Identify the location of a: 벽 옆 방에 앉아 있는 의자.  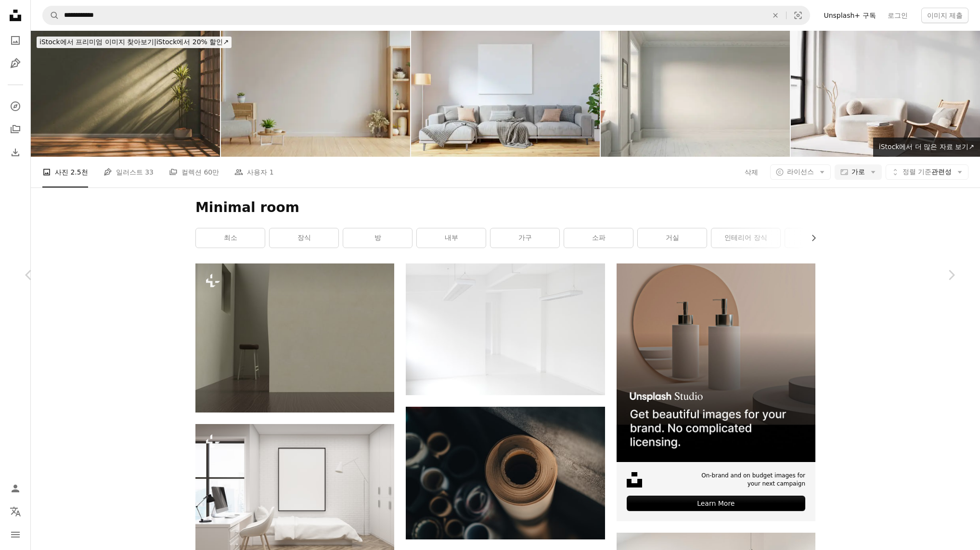
(295, 338).